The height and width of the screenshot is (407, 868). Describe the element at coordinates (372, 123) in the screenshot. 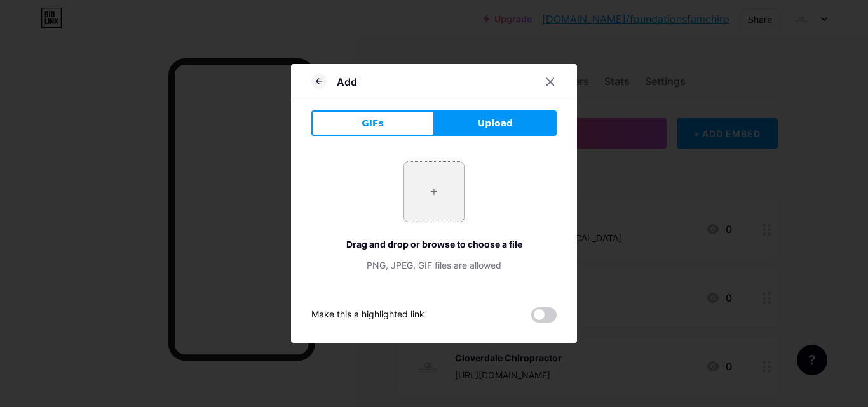

I see `button: GIFs` at that location.